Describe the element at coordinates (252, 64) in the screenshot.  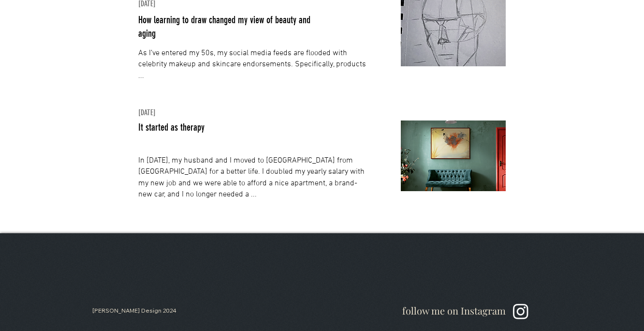
I see `a: As I’ve entered my 50s, my social media feeds are flooded with celebrity makeup and skincare endo...` at that location.